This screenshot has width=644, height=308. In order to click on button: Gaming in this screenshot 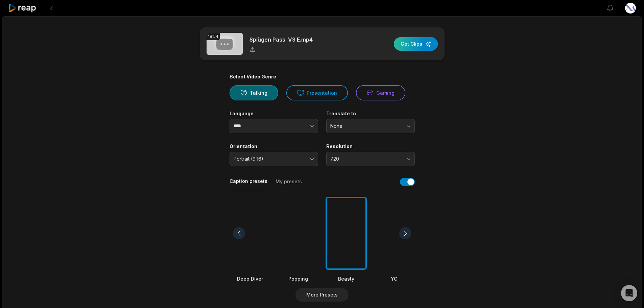, I will do `click(380, 93)`.